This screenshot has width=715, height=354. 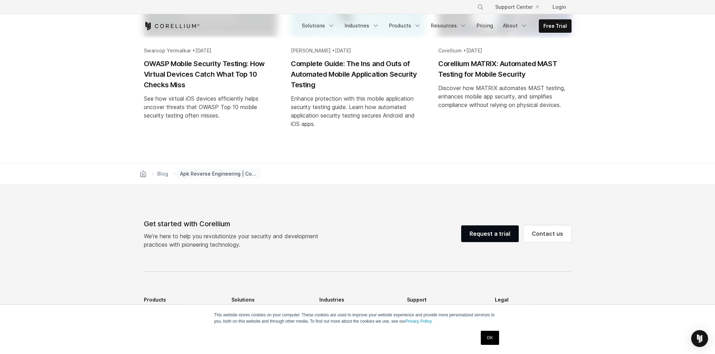 What do you see at coordinates (219, 174) in the screenshot?
I see `span: Apk Reverse Engineering | Compile Code to Readable Insights` at bounding box center [219, 174].